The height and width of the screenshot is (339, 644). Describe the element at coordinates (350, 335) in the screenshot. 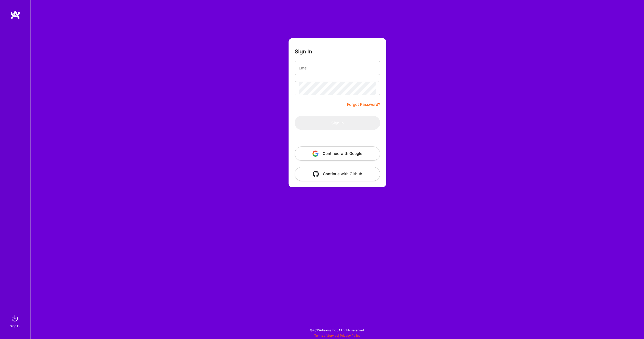

I see `a: Privacy Policy` at that location.